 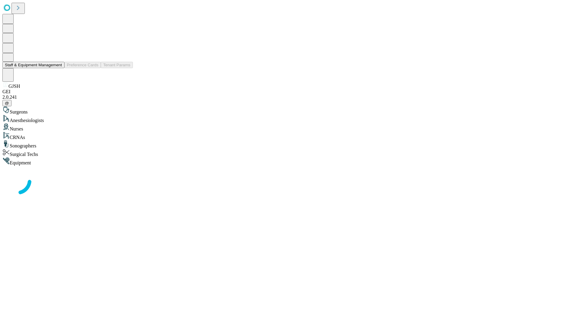 What do you see at coordinates (290, 119) in the screenshot?
I see `div: Anesthesiologists` at bounding box center [290, 119].